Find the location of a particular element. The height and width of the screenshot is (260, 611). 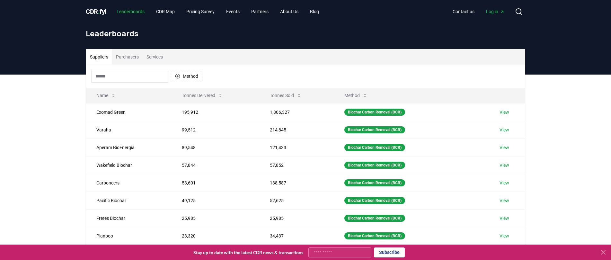

button: Purchasers is located at coordinates (127, 57).